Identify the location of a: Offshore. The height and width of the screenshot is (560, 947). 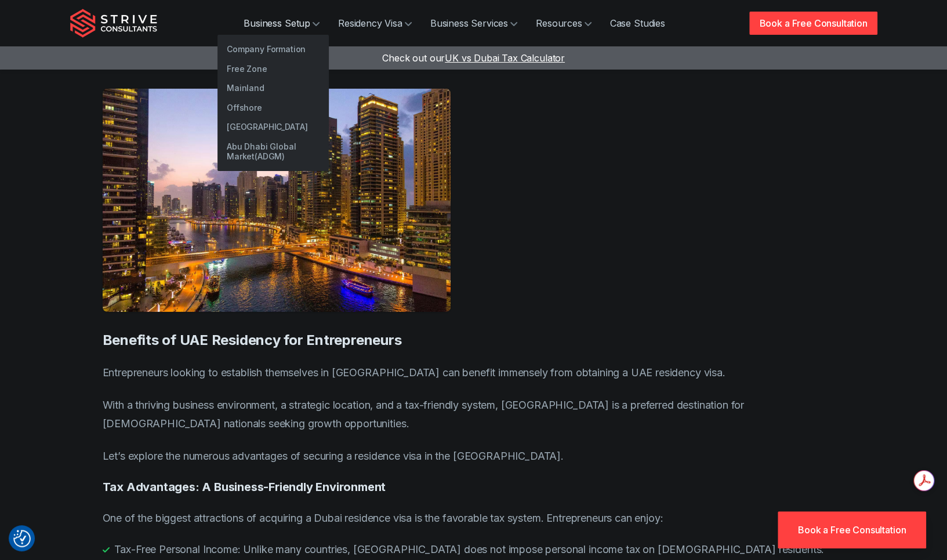
(274, 108).